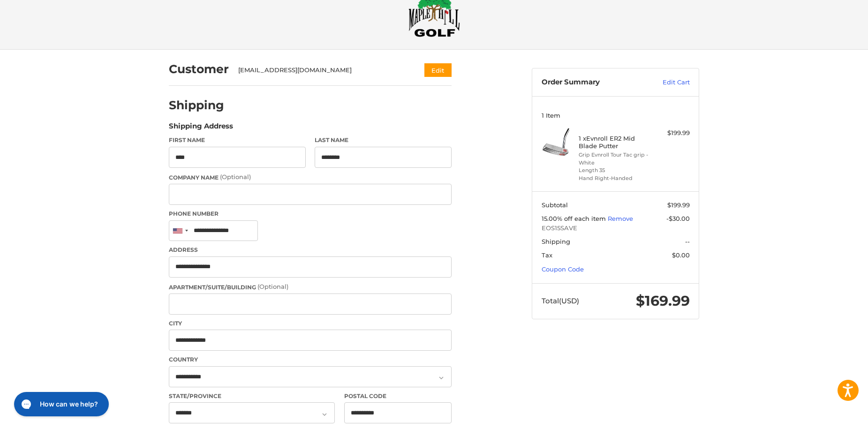 The width and height of the screenshot is (868, 429). I want to click on span: EOS15SAVE, so click(616, 228).